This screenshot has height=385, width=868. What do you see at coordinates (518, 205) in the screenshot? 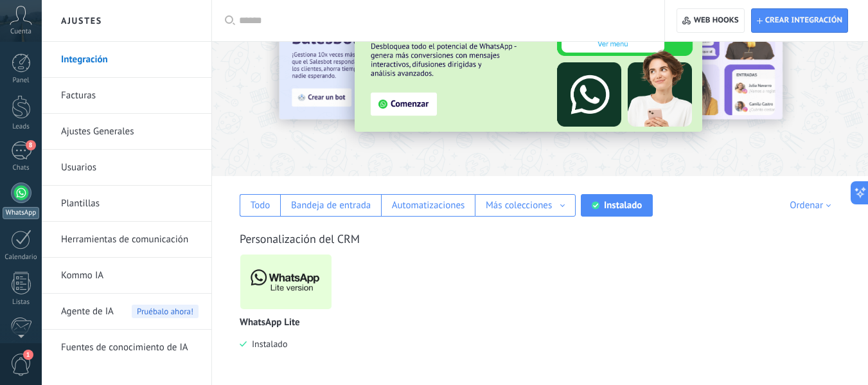
I see `div: Más colecciones` at bounding box center [518, 205].